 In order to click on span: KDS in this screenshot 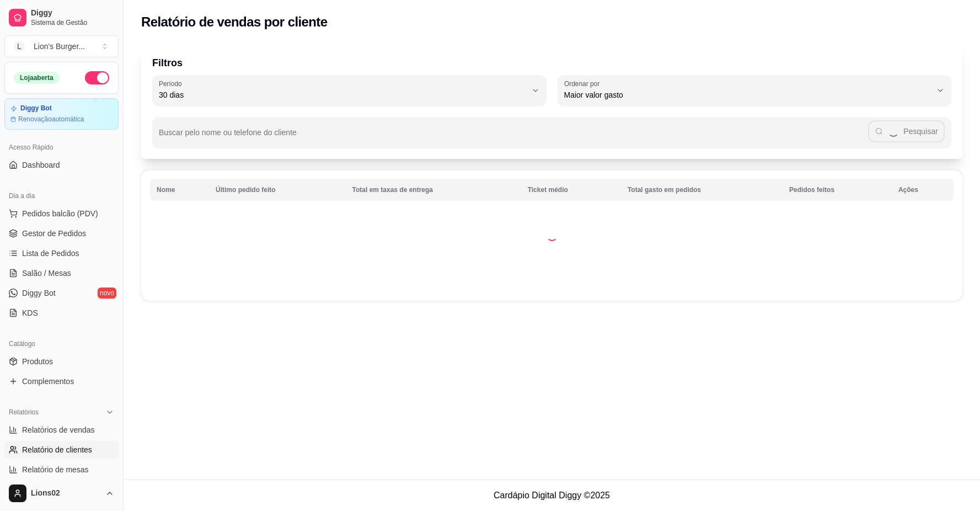, I will do `click(30, 313)`.